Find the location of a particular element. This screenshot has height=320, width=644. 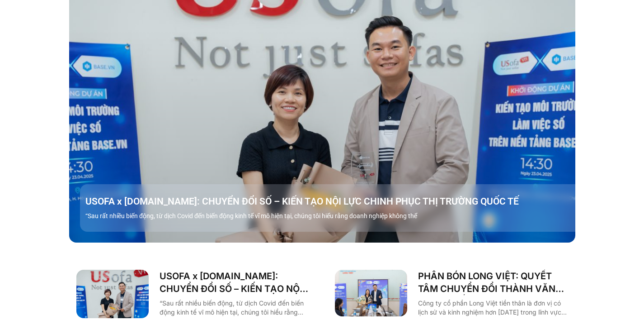

a: PHÂN BÓN LONG VIỆT: QUYẾT TÂM CHUYỂN ĐỔI THÀNH VĂN PHÒNG SỐ, GIẢM CÁC THỦ TỤC GIẤY TỜ is located at coordinates (493, 282).